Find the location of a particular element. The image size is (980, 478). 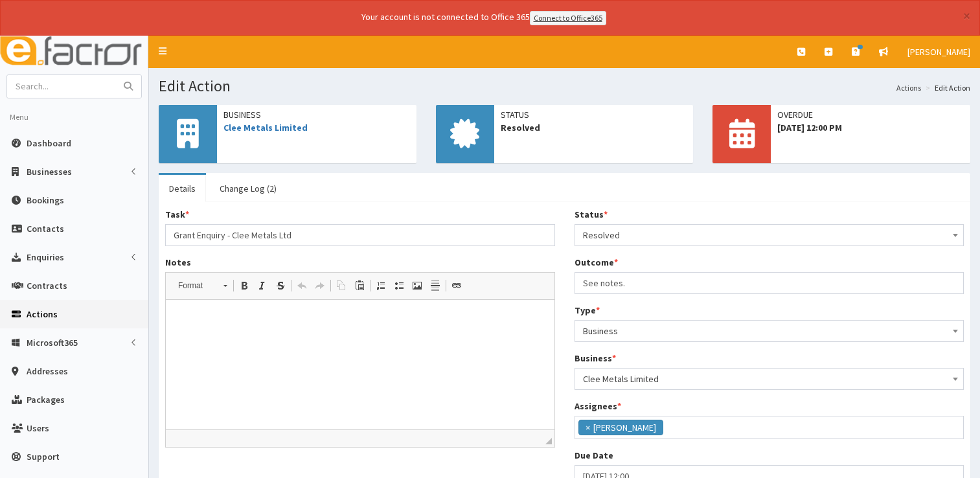

span: Enquiries is located at coordinates (45, 257).